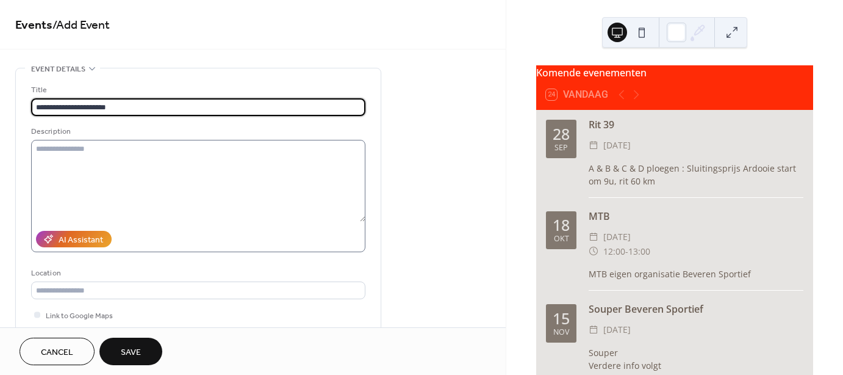 The height and width of the screenshot is (375, 843). What do you see at coordinates (696, 175) in the screenshot?
I see `div: A & B & C & D ploegen : Sluitingsprijs Ardooie start om 9u, rit 60 km` at bounding box center [696, 175].